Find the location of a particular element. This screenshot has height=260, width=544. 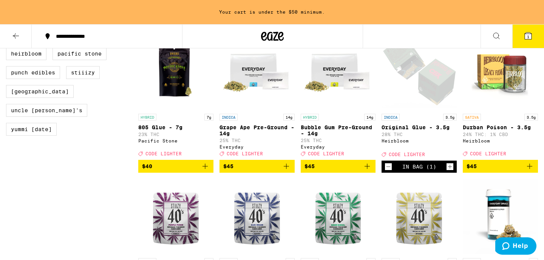

p: Grape Ape Pre-Ground - 14g is located at coordinates (257, 130).